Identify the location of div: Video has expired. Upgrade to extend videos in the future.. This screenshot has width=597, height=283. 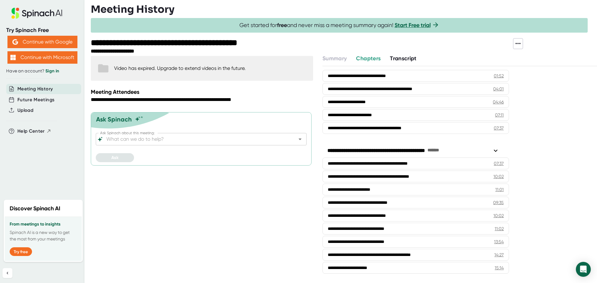
(180, 68).